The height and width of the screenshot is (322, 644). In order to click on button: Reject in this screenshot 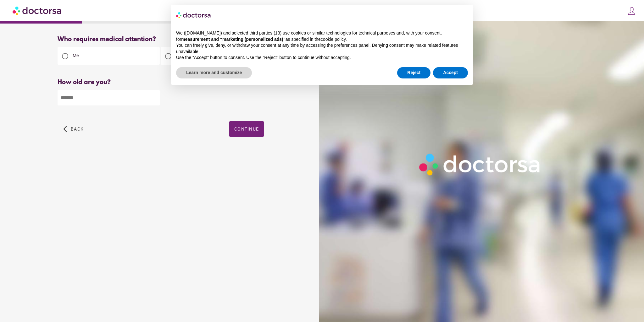, I will do `click(414, 73)`.